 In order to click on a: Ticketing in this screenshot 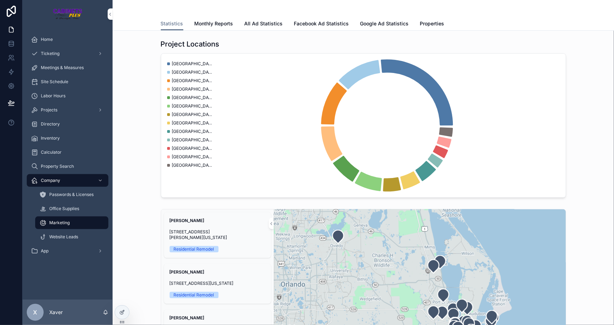, I will do `click(68, 54)`.